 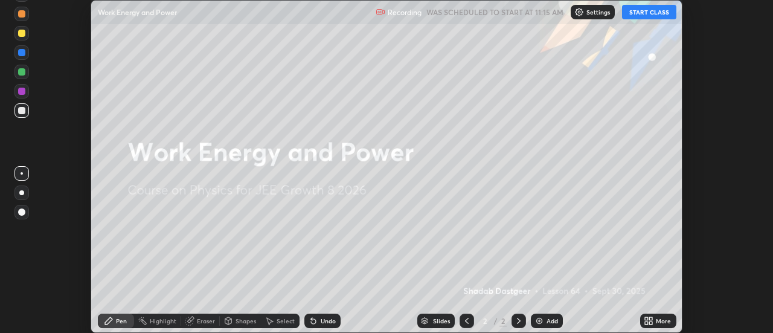 I want to click on img: add-slide-button, so click(x=539, y=320).